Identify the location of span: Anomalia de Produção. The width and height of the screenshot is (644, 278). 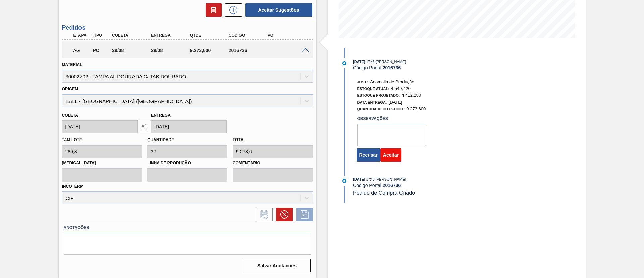
(392, 82).